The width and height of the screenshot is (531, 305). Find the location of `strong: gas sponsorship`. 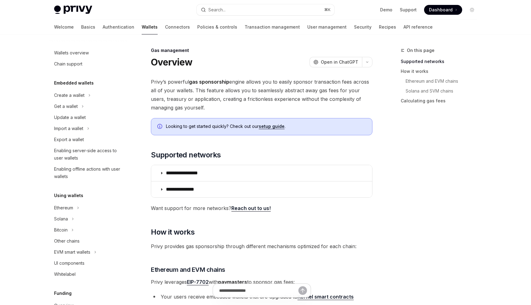

strong: gas sponsorship is located at coordinates (209, 82).